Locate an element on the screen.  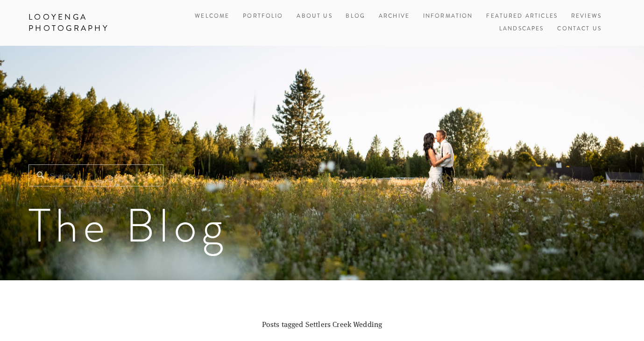
a: Featured Articles is located at coordinates (522, 16).